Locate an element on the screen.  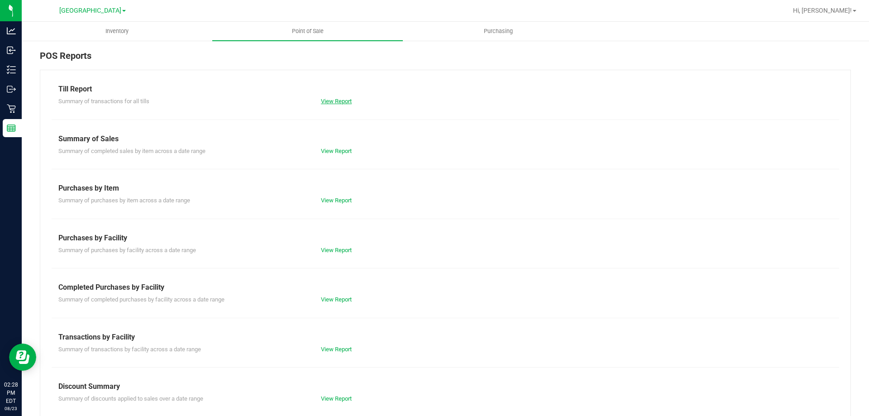
span: Summary of transactions by facility across a date range is located at coordinates (129, 349).